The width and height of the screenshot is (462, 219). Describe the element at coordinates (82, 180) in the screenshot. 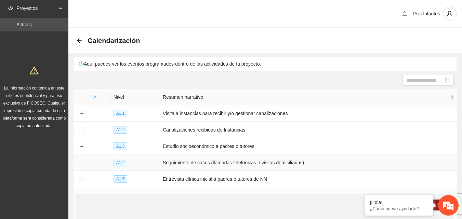

I see `button: Collapse row` at that location.